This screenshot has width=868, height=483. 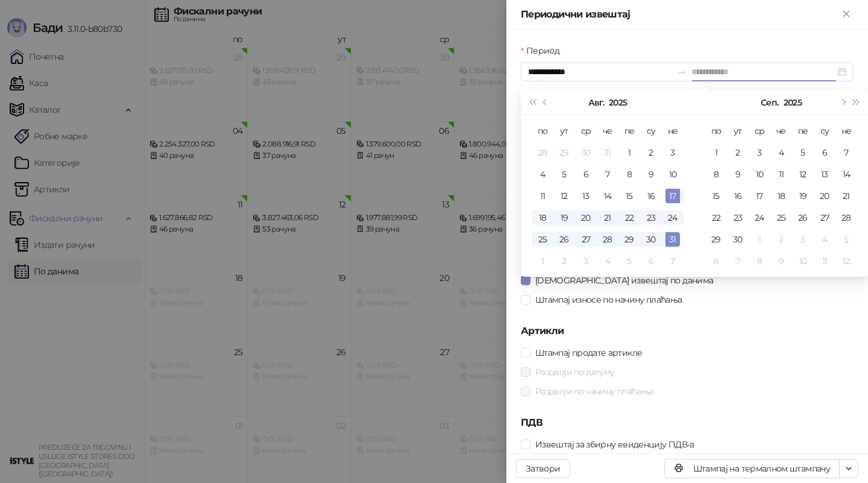 What do you see at coordinates (564, 240) in the screenshot?
I see `td: 2025-08-26` at bounding box center [564, 240].